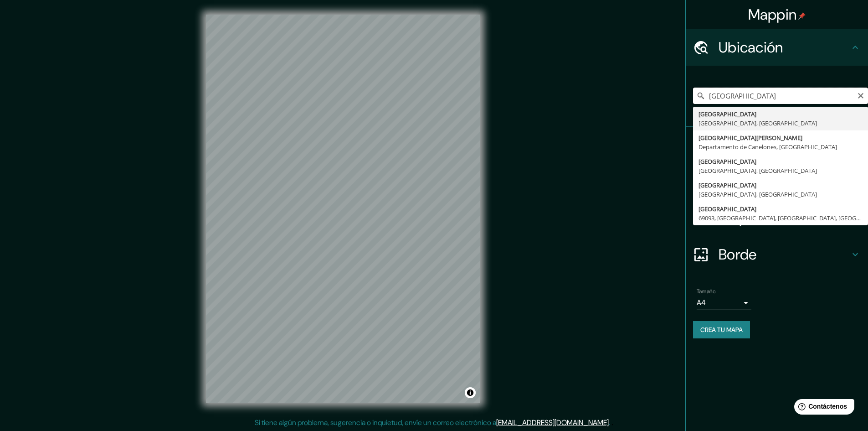 This screenshot has width=868, height=431. Describe the element at coordinates (701, 302) in the screenshot. I see `font: A4` at that location.